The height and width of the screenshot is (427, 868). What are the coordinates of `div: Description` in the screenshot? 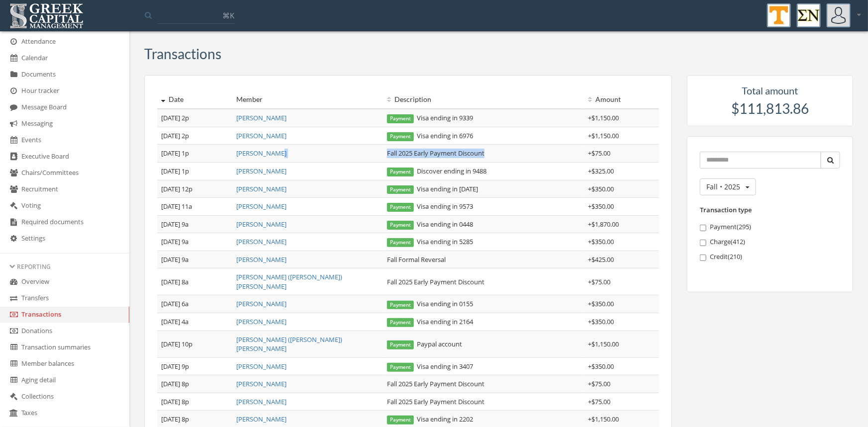 It's located at (484, 100).